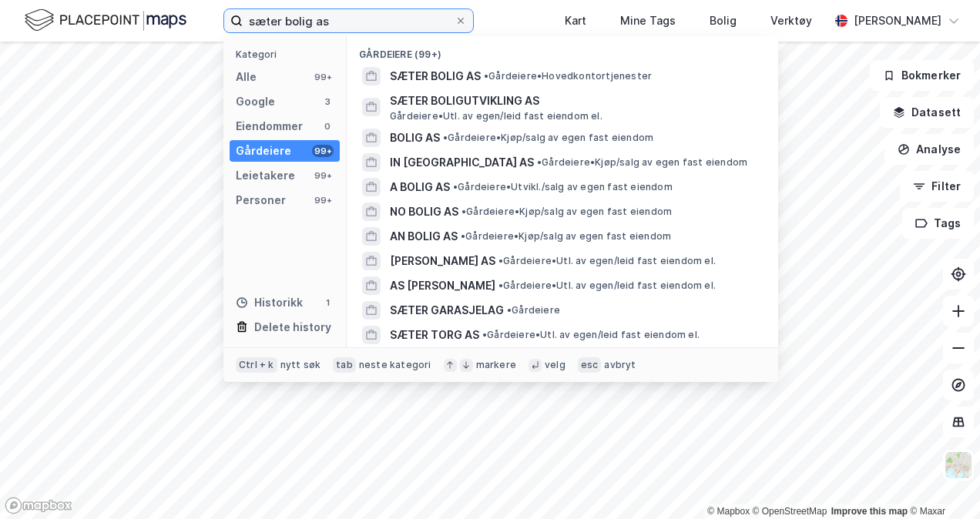  What do you see at coordinates (265, 175) in the screenshot?
I see `div: Leietakere` at bounding box center [265, 175].